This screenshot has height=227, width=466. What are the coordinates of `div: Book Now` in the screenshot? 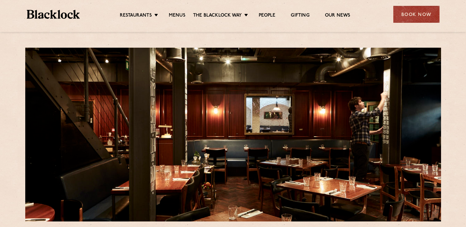 It's located at (417, 14).